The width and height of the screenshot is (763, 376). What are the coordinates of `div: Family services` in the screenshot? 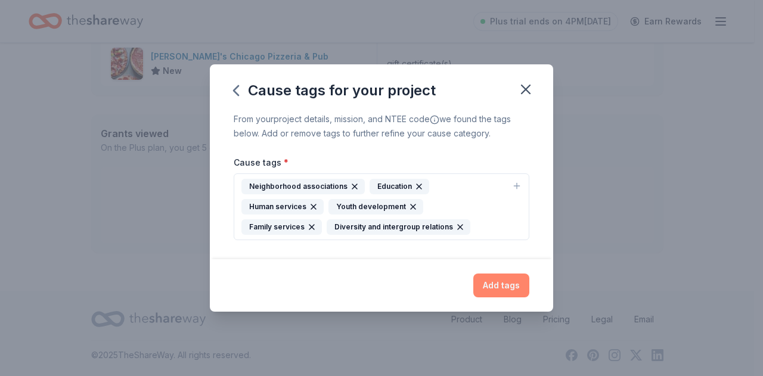 It's located at (281, 227).